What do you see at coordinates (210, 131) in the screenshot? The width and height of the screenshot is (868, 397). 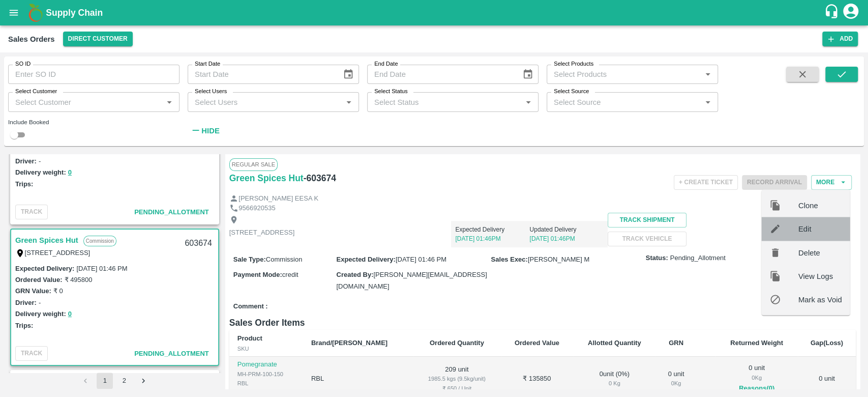 I see `strong: Hide` at bounding box center [210, 131].